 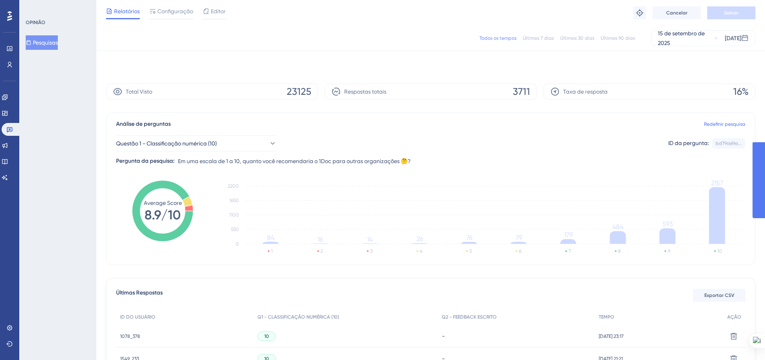 I want to click on font: Questão 1 - Classificação numérica (10), so click(x=166, y=143).